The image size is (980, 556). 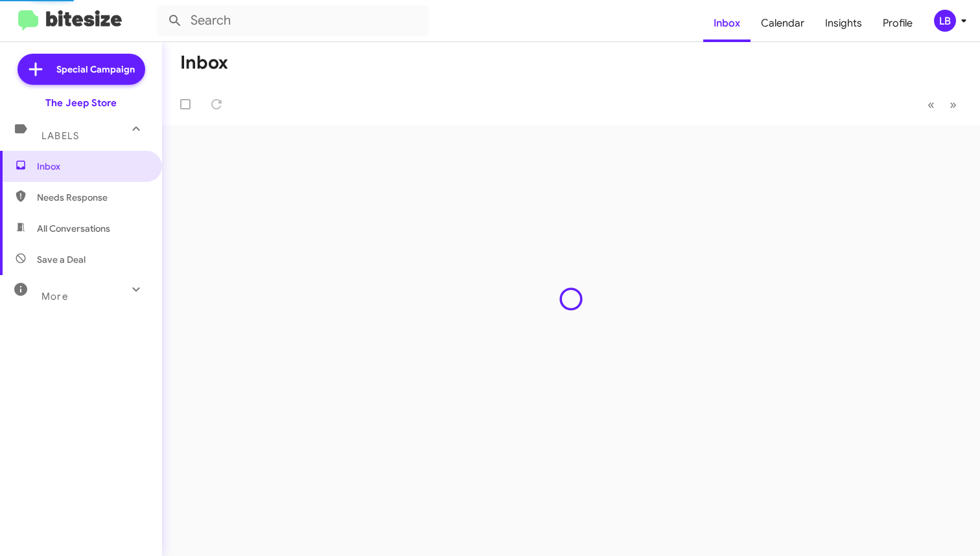 I want to click on a: Special Campaign, so click(x=81, y=69).